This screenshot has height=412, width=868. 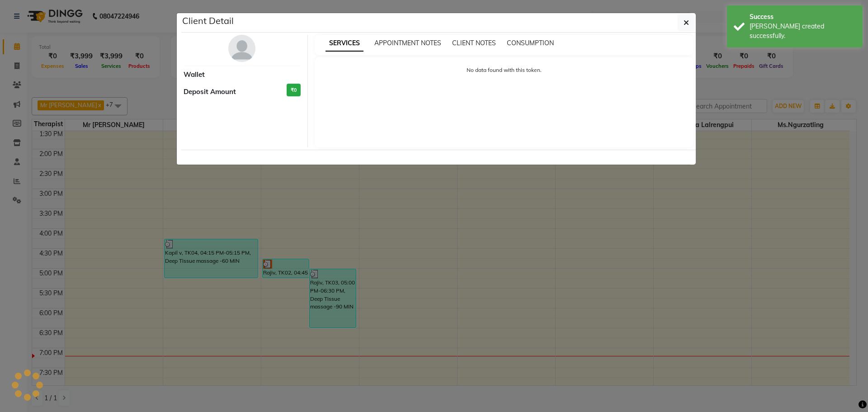 I want to click on span: CLIENT NOTES, so click(x=474, y=43).